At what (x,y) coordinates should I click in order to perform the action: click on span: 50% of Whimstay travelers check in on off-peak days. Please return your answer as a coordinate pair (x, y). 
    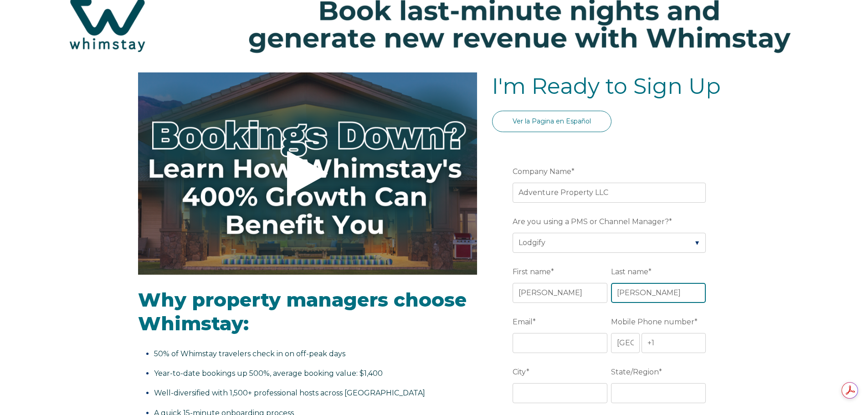
    Looking at the image, I should click on (250, 353).